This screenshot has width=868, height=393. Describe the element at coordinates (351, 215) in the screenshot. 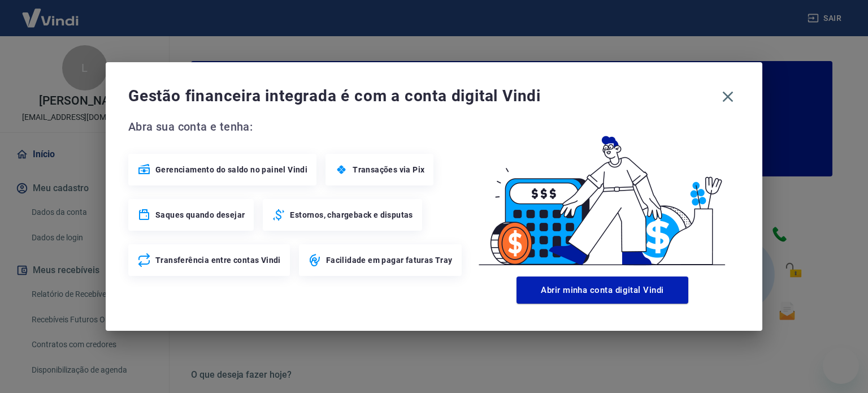

I see `span: Estornos, chargeback e disputas` at that location.